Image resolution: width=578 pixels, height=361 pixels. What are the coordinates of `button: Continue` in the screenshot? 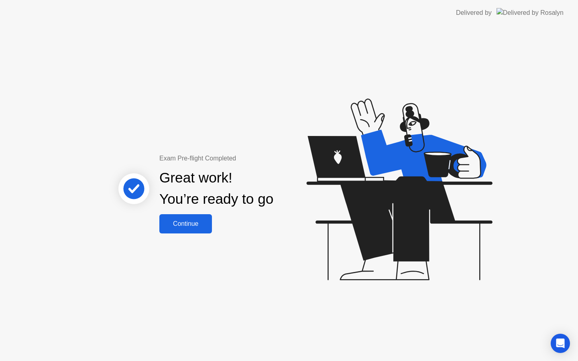 It's located at (185, 224).